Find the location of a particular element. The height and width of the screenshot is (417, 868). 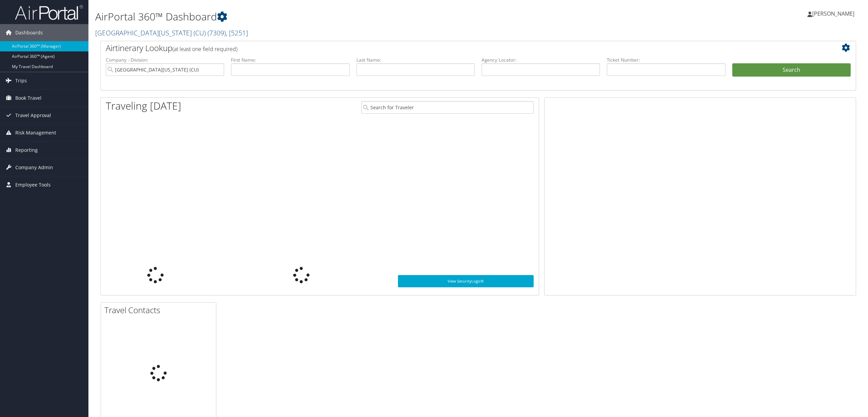

span: , [ 5251 ] is located at coordinates (237, 33).